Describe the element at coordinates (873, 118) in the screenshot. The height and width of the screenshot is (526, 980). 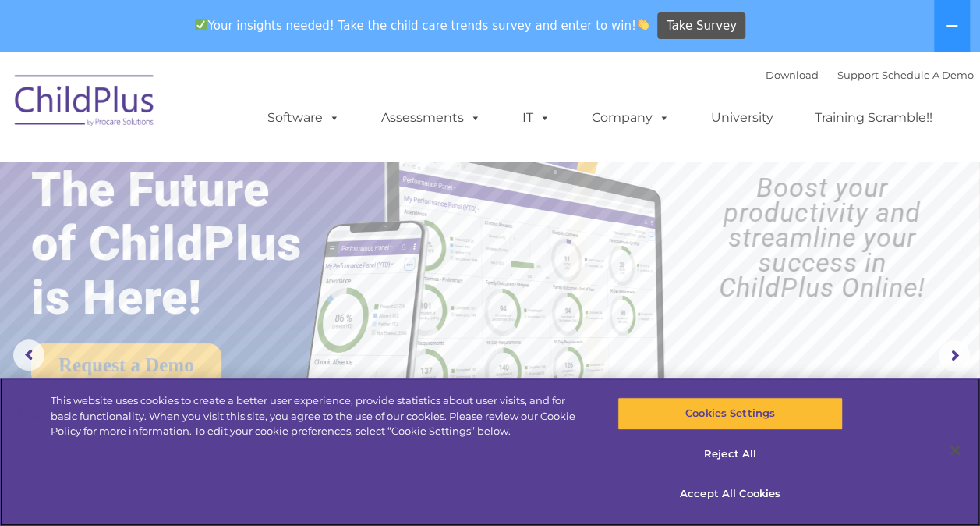
I see `a: Training Scramble!!` at that location.